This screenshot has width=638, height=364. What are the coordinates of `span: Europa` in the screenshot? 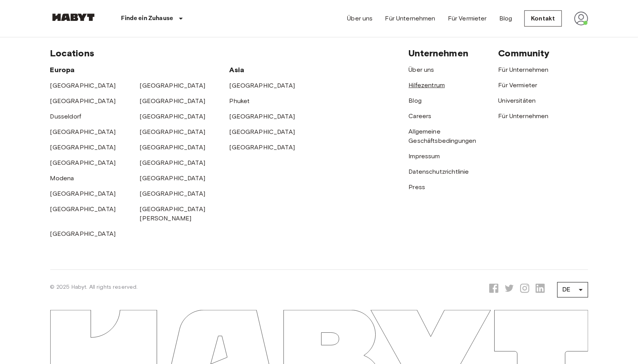 It's located at (62, 70).